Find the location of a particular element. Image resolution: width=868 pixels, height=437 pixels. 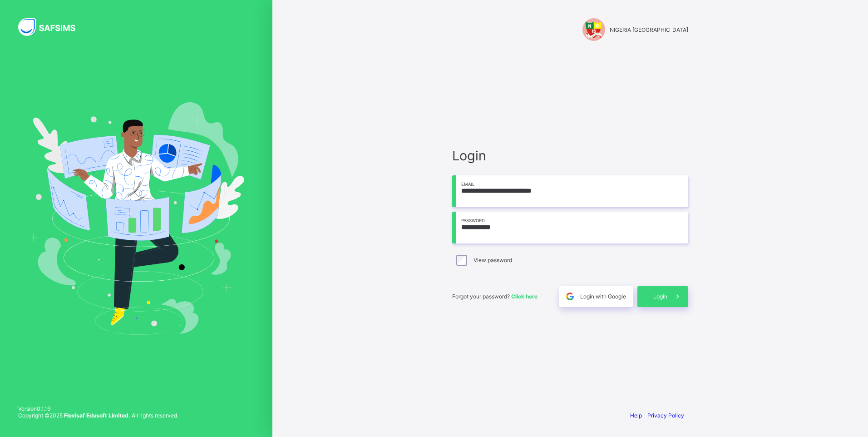

img: SAFSIMS Logo is located at coordinates (52, 26).